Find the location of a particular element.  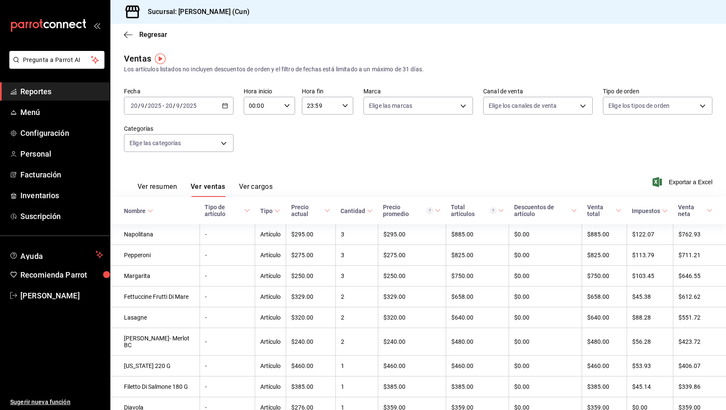

label: Marca is located at coordinates (418, 91).